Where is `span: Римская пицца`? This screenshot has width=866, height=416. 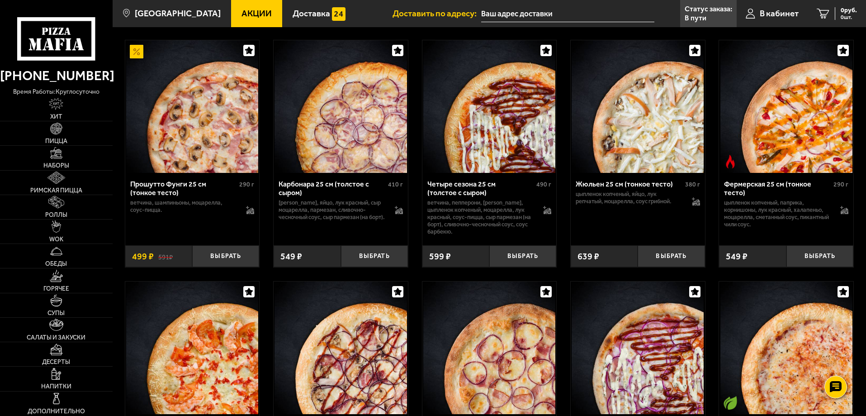
span: Римская пицца is located at coordinates (56, 190).